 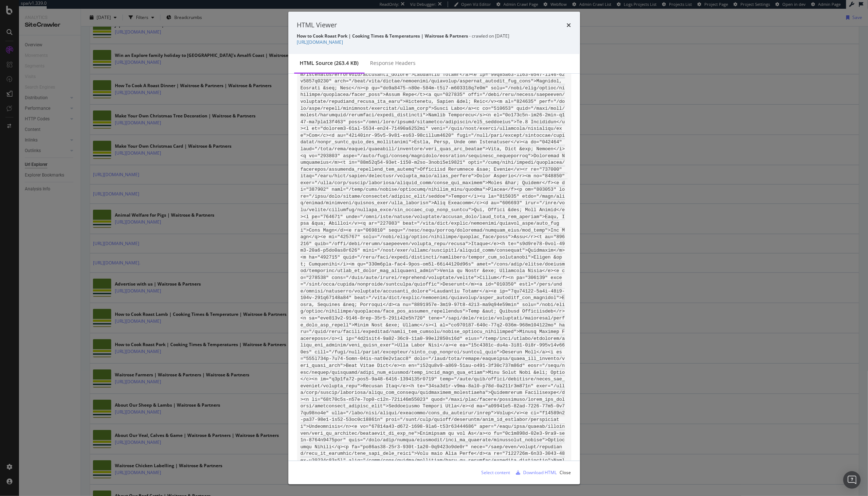 What do you see at coordinates (493, 473) in the screenshot?
I see `button: Select content` at bounding box center [493, 473].